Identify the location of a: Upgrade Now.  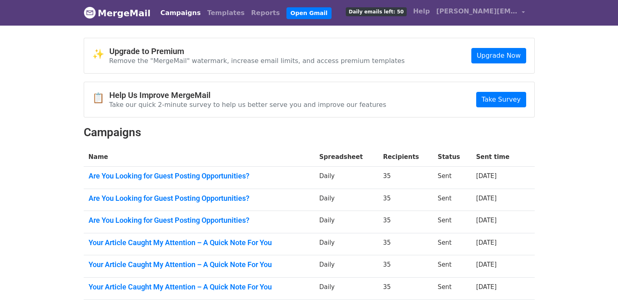
(498, 56).